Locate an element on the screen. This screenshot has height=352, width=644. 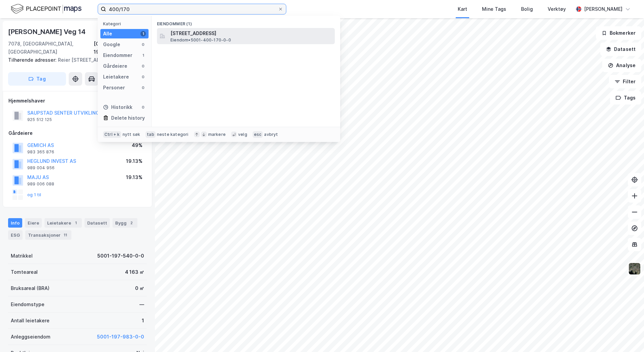
button: Tag is located at coordinates (37, 79).